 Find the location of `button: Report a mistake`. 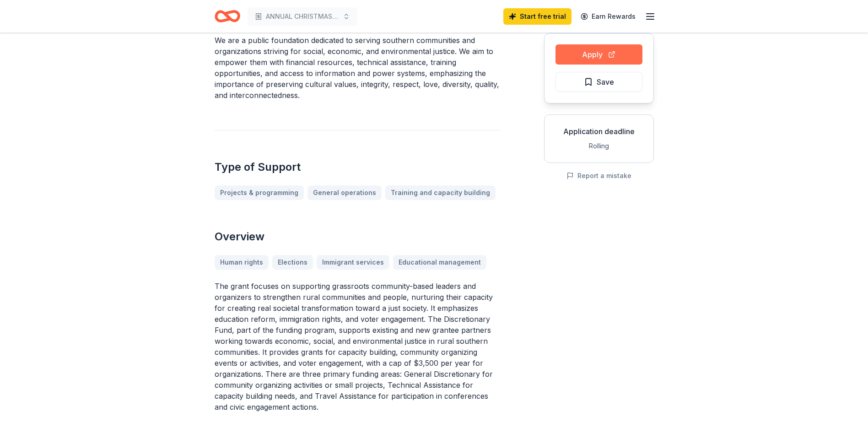

button: Report a mistake is located at coordinates (599, 176).